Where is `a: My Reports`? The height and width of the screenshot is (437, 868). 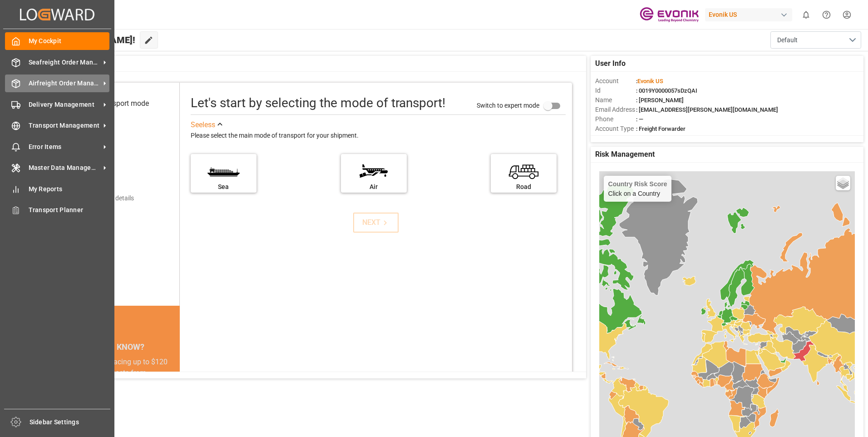 a: My Reports is located at coordinates (57, 189).